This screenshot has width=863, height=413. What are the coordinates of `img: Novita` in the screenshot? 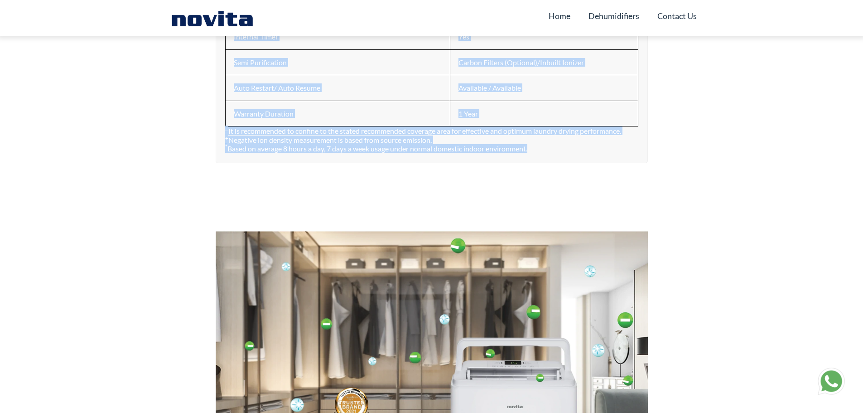 It's located at (212, 18).